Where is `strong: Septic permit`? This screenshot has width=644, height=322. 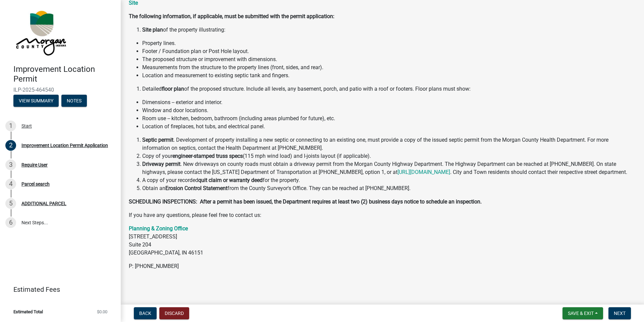
strong: Septic permit is located at coordinates (158, 139).